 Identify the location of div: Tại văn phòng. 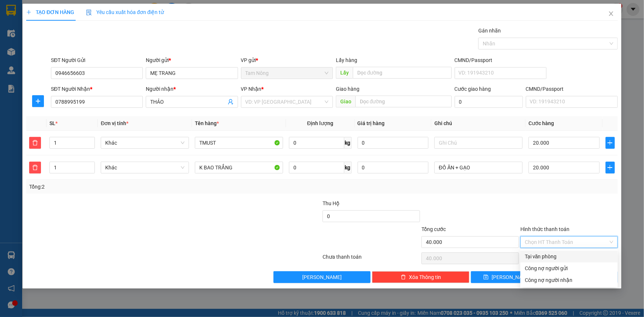
(569, 257).